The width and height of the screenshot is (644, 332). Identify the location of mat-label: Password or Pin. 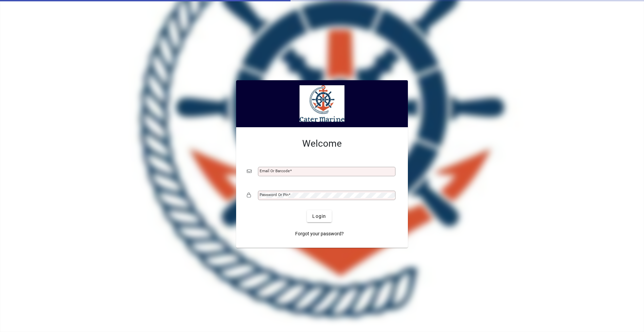
(274, 195).